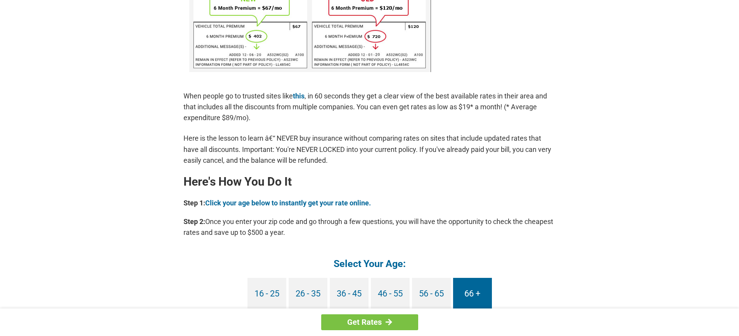 This screenshot has height=336, width=739. What do you see at coordinates (370, 322) in the screenshot?
I see `a: Get Rates` at bounding box center [370, 322].